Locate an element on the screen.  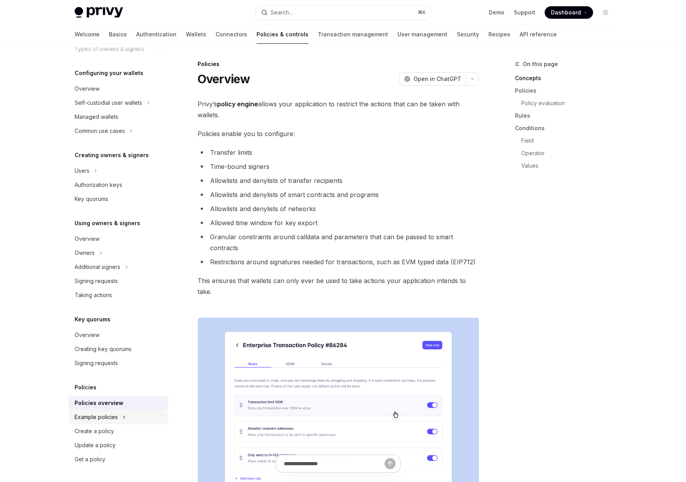
span: Privy’s allows your application to restrict the actions that can be taken with wallets. is located at coordinates (338, 109).